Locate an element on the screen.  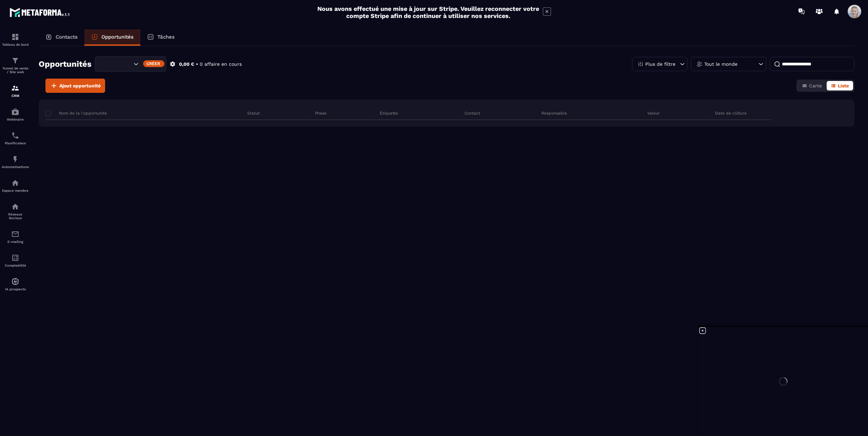
h2: Nous avons effectué une mise à jour sur Stripe. Veuillez reconnecter votre compte Stripe afin de ... is located at coordinates (428, 12).